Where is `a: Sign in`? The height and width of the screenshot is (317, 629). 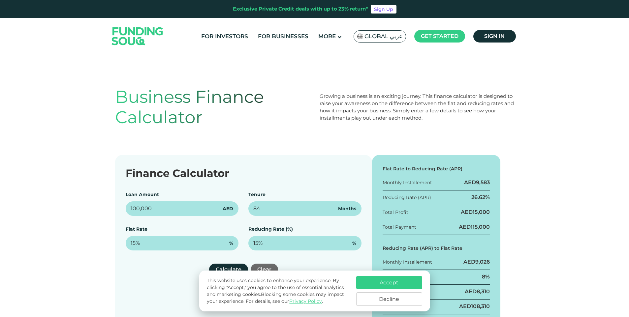 a: Sign in is located at coordinates (494, 36).